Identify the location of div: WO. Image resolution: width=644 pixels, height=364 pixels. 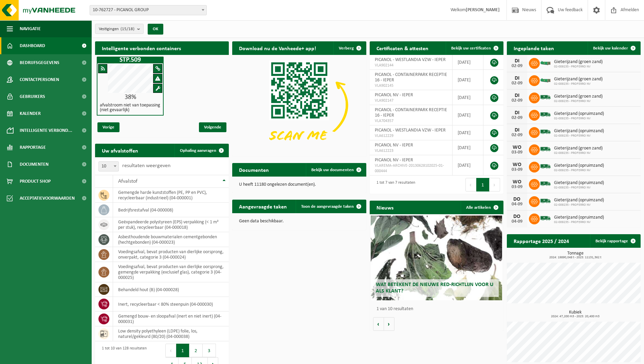
(517, 165).